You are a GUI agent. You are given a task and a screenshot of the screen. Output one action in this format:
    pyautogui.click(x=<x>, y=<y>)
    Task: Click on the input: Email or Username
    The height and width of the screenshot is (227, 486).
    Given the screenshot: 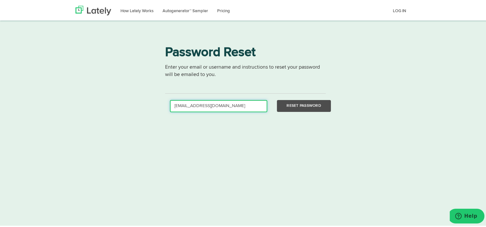 What is the action you would take?
    pyautogui.click(x=218, y=105)
    